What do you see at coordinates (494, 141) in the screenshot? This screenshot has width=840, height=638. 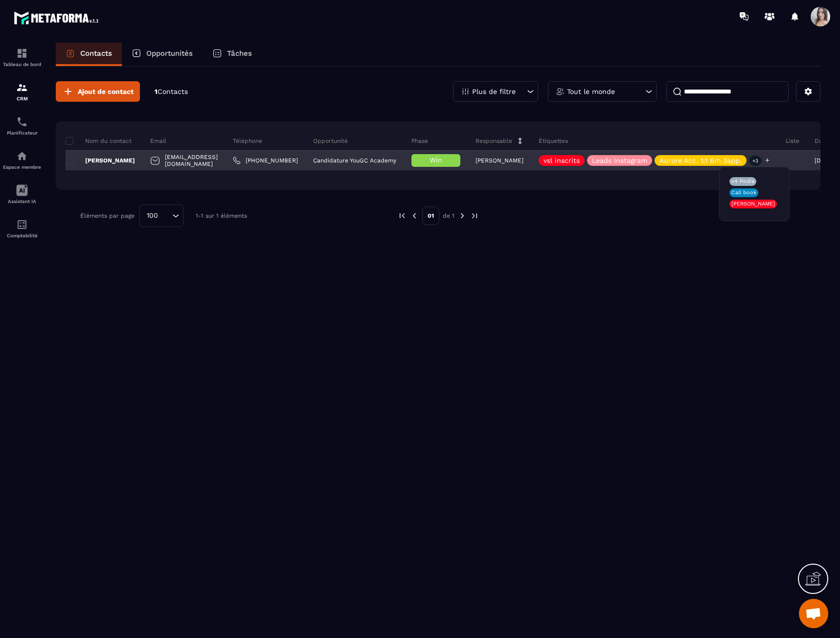 I see `p: Responsable` at bounding box center [494, 141].